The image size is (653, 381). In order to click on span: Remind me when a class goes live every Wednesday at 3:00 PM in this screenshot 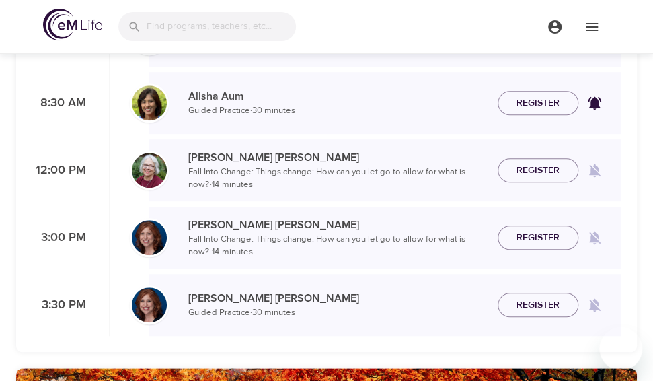, I will do `click(594, 237)`.